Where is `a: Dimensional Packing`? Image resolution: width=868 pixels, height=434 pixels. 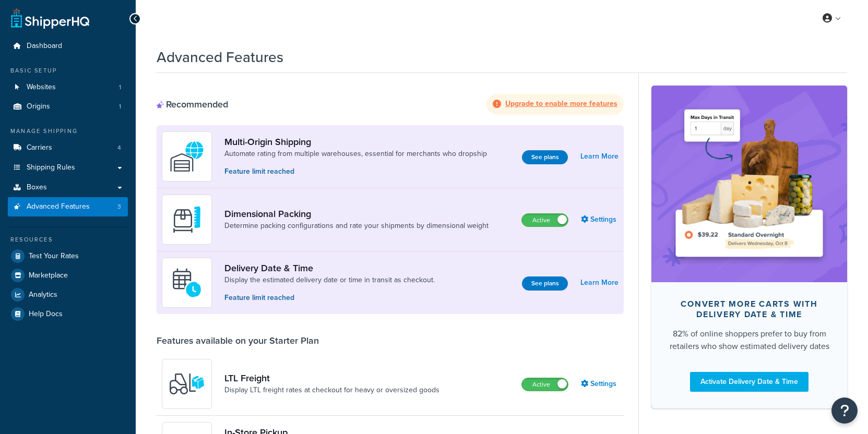
a: Dimensional Packing is located at coordinates (357, 214).